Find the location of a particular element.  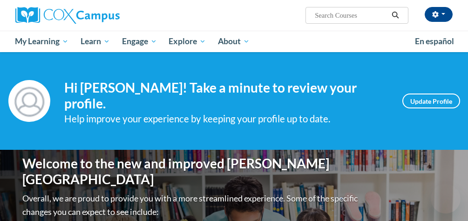

img: Profile Image is located at coordinates (29, 101).